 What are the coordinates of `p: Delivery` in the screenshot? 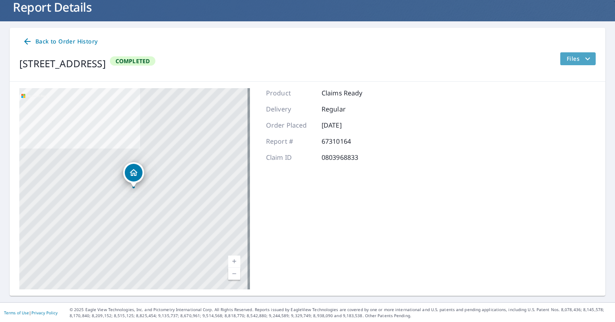 It's located at (290, 109).